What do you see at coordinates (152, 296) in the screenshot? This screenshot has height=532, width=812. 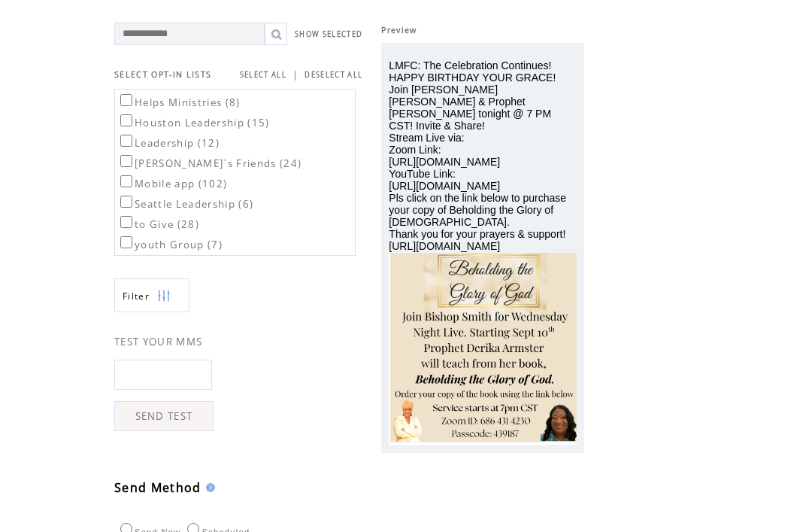 I see `a: Filter` at bounding box center [152, 296].